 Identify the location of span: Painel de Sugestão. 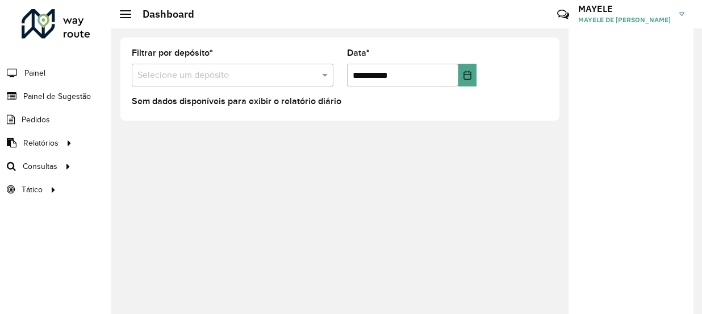
(57, 96).